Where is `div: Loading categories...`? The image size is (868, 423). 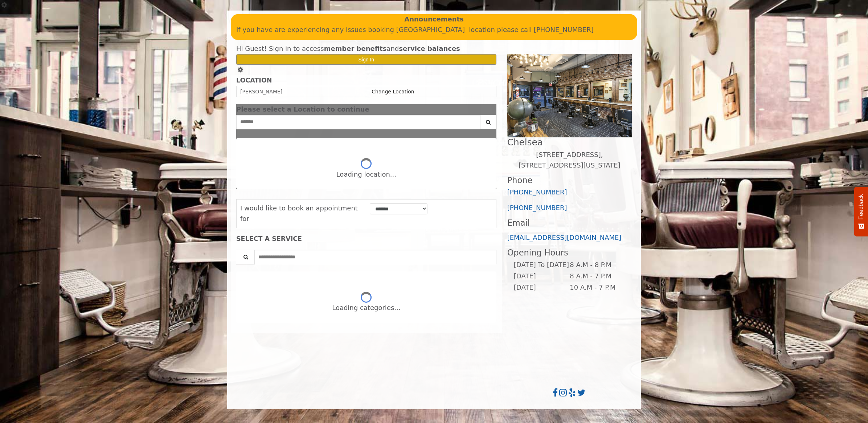
div: Loading categories... is located at coordinates (366, 308).